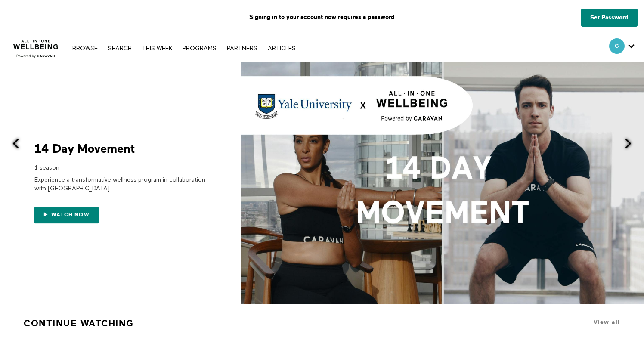 The image size is (644, 337). Describe the element at coordinates (607, 322) in the screenshot. I see `a: View all` at that location.